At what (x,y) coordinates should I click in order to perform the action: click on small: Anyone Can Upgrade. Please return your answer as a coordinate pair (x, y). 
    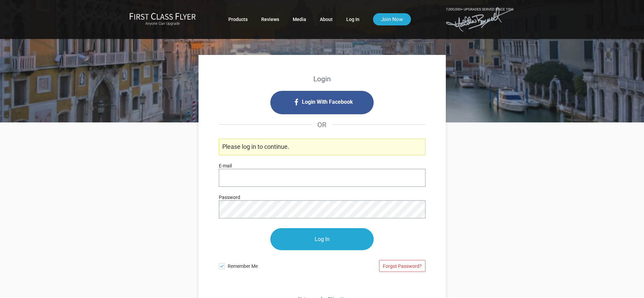
    Looking at the image, I should click on (163, 24).